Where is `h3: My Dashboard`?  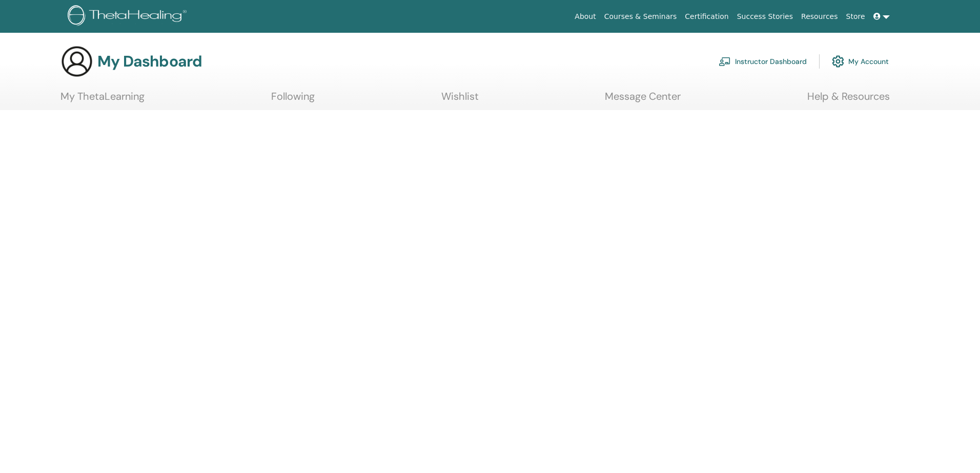
h3: My Dashboard is located at coordinates (150, 61).